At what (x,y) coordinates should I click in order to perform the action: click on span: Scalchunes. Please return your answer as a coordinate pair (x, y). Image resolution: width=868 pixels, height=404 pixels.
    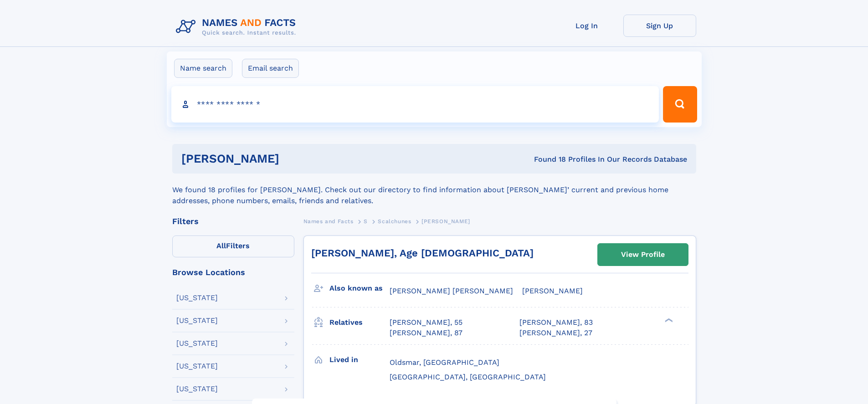
    Looking at the image, I should click on (394, 222).